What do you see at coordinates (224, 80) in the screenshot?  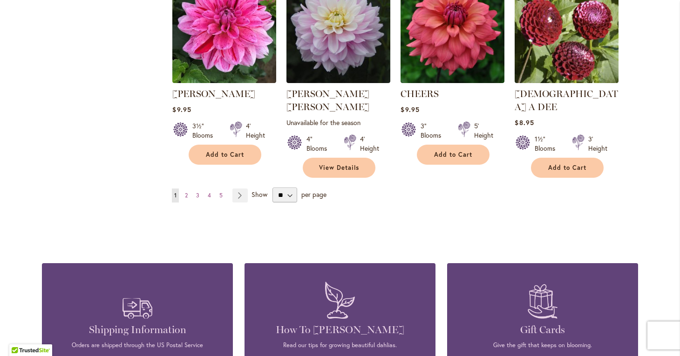 I see `a: CHA CHING` at bounding box center [224, 80].